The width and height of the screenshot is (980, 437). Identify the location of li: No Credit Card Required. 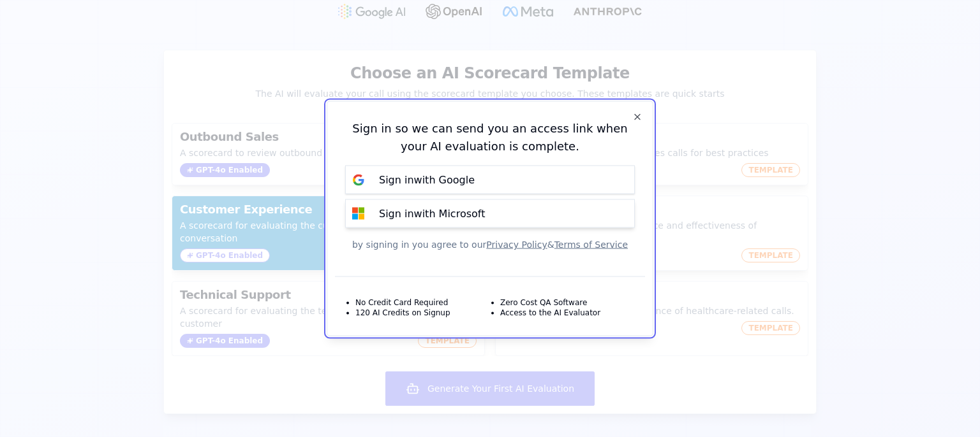
(401, 303).